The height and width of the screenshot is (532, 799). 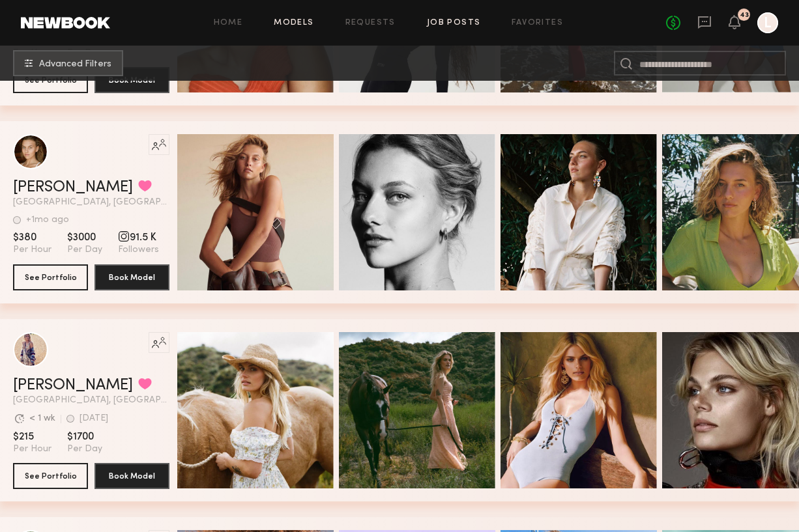 What do you see at coordinates (32, 238) in the screenshot?
I see `span: $380` at bounding box center [32, 238].